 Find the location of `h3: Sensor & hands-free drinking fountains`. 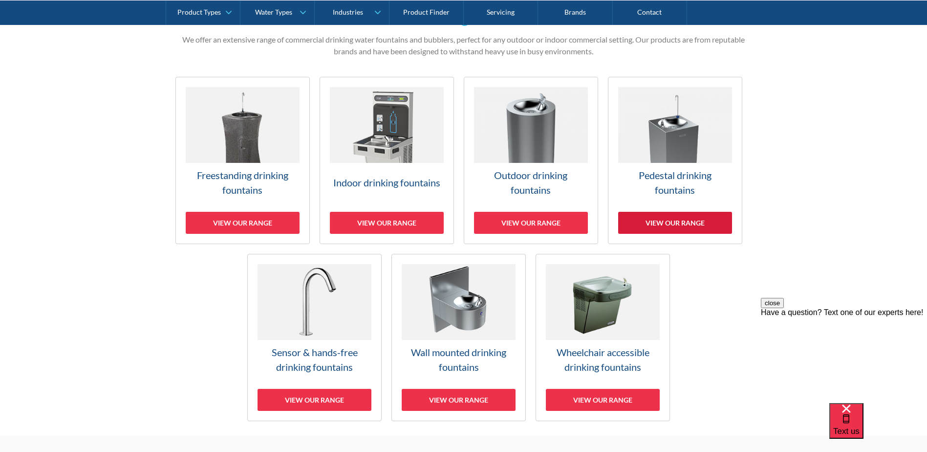

h3: Sensor & hands-free drinking fountains is located at coordinates (314, 359).